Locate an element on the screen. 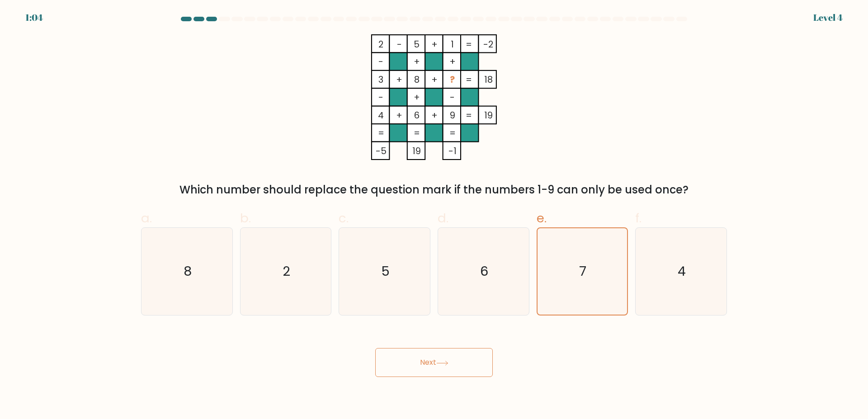 This screenshot has width=868, height=419. text: 7 is located at coordinates (583, 272).